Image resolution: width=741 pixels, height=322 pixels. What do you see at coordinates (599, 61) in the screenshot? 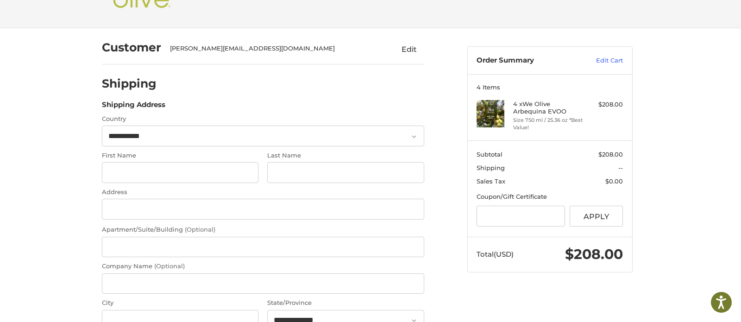
I see `a: Edit Cart` at bounding box center [599, 61].